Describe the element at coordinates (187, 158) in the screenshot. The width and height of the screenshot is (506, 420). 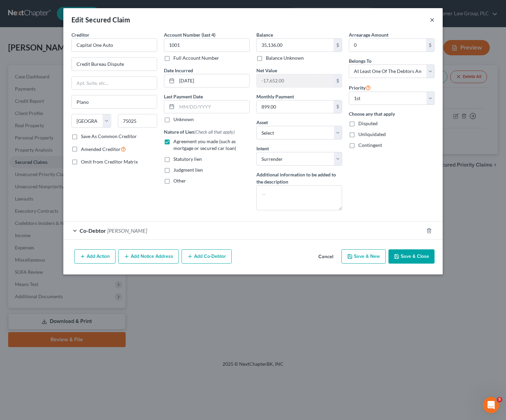
I see `span: Statutory lien` at that location.